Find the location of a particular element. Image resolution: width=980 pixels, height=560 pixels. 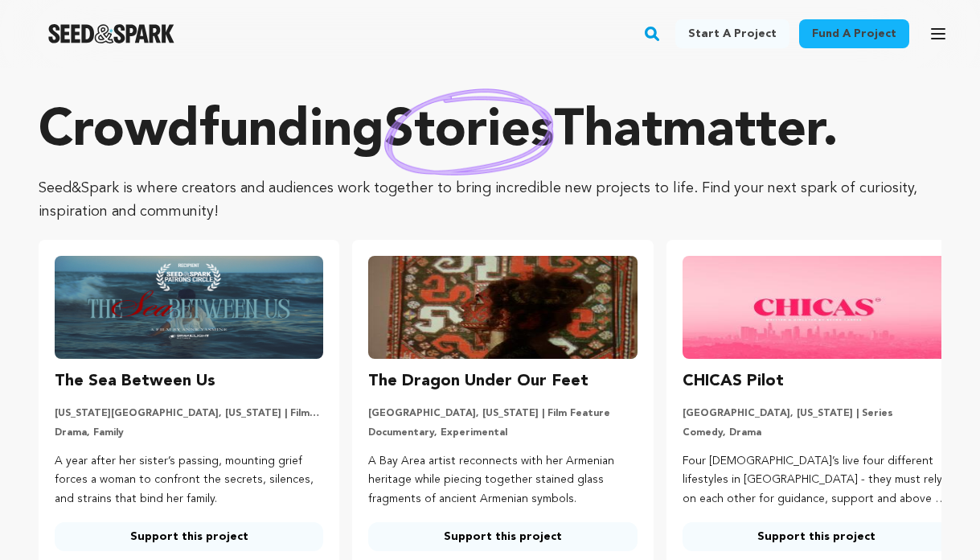

h3: CHICAS Pilot is located at coordinates (734, 381).